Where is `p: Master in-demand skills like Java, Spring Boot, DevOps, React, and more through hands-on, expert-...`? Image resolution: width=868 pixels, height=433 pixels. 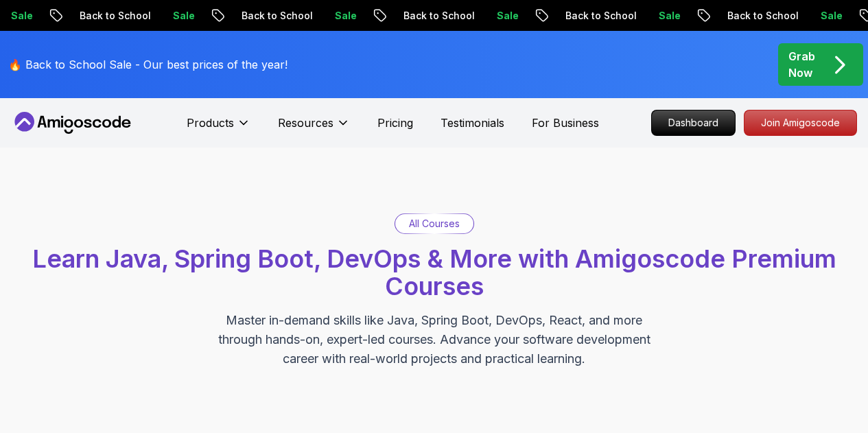 p: Master in-demand skills like Java, Spring Boot, DevOps, React, and more through hands-on, expert-... is located at coordinates (434, 340).